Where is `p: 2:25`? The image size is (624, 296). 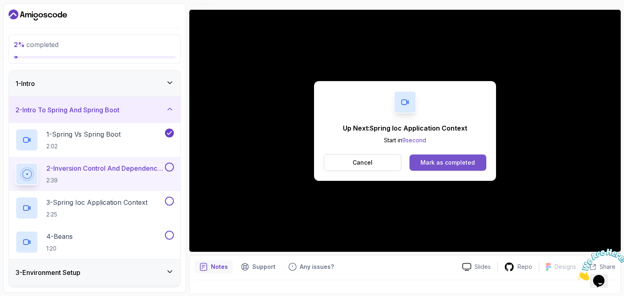 p: 2:25 is located at coordinates (97, 215).